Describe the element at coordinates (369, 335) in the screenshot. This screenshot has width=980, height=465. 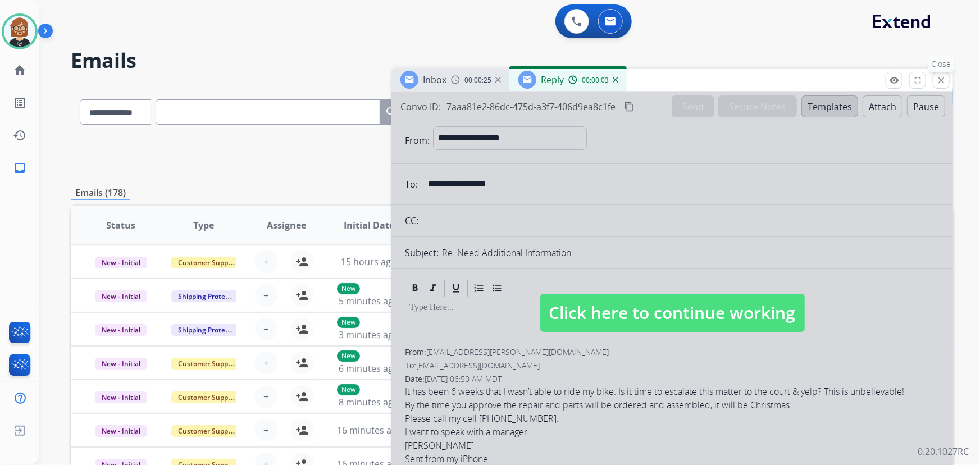
I see `span: 3 minutes ago` at that location.